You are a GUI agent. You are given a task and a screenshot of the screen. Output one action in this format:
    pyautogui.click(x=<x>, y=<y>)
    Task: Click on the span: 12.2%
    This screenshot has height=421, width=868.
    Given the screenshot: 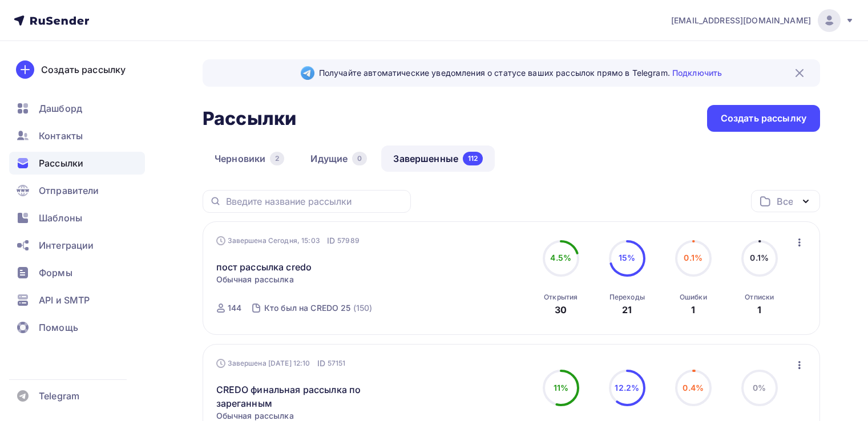 What is the action you would take?
    pyautogui.click(x=627, y=387)
    